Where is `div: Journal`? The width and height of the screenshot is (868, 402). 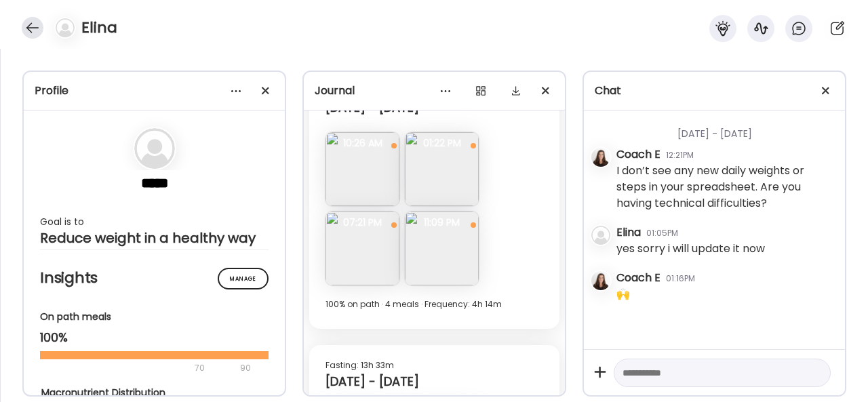 div: Journal is located at coordinates (434, 91).